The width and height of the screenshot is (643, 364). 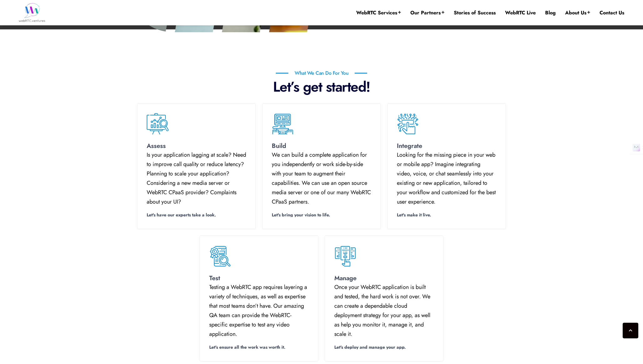 What do you see at coordinates (578, 13) in the screenshot?
I see `a: About Us` at bounding box center [578, 13].